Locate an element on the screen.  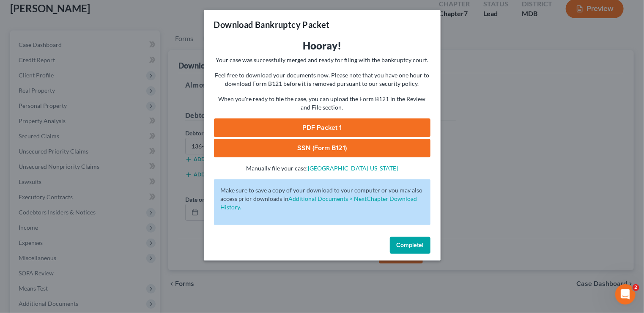
p: Manually file your case: is located at coordinates (323, 168).